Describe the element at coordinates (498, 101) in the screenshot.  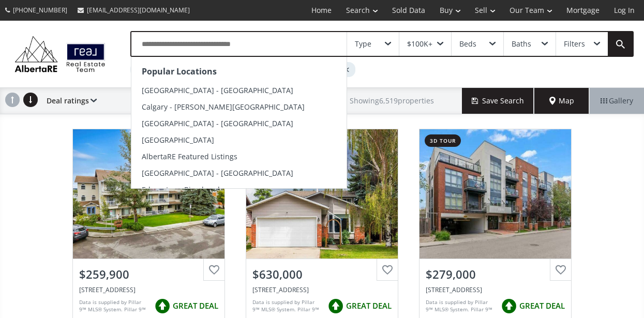
I see `button: Save Search` at that location.